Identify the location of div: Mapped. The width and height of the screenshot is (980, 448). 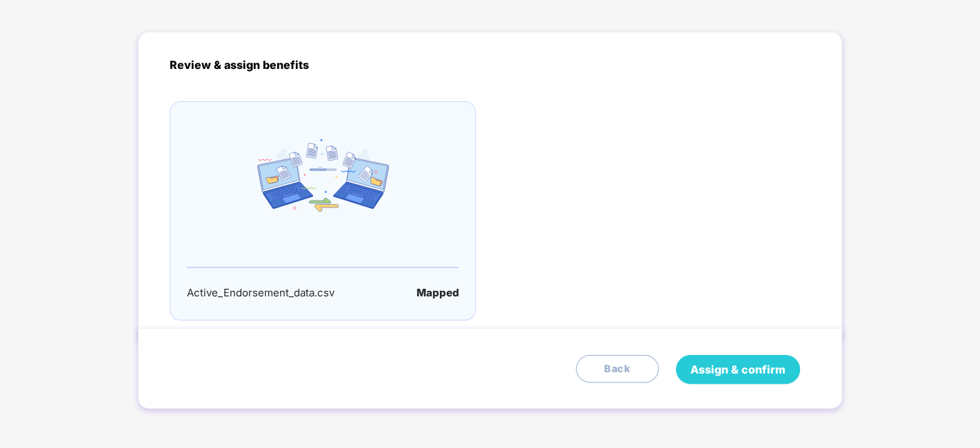
(438, 293).